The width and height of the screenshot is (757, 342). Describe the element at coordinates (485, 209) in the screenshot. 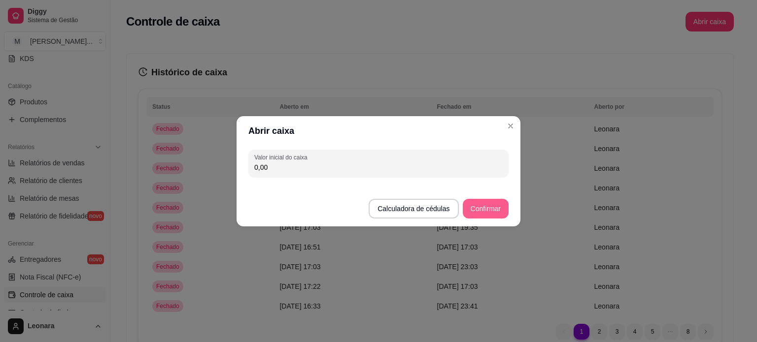

I see `button: Confirmar` at that location.